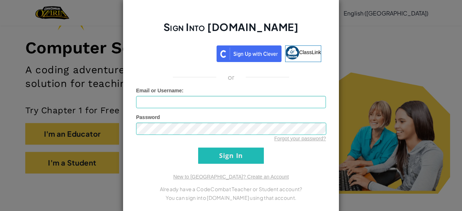  Describe the element at coordinates (310, 52) in the screenshot. I see `span: ClassLink` at that location.